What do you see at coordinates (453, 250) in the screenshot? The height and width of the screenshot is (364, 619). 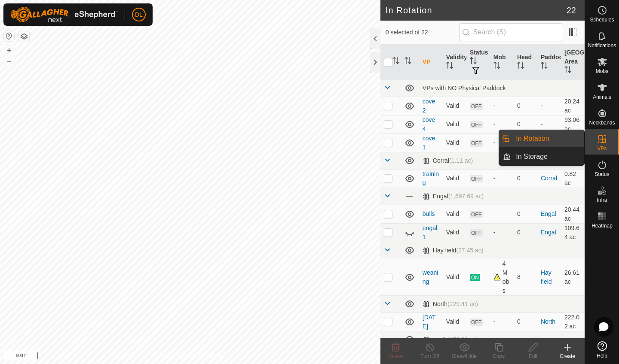 I see `div: Hay field` at bounding box center [453, 250].